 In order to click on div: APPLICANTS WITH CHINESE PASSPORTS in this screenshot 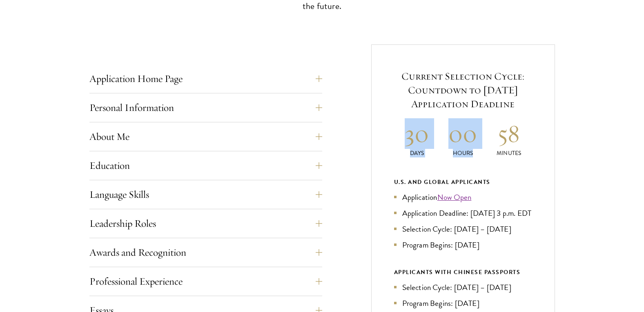, I will do `click(463, 272)`.